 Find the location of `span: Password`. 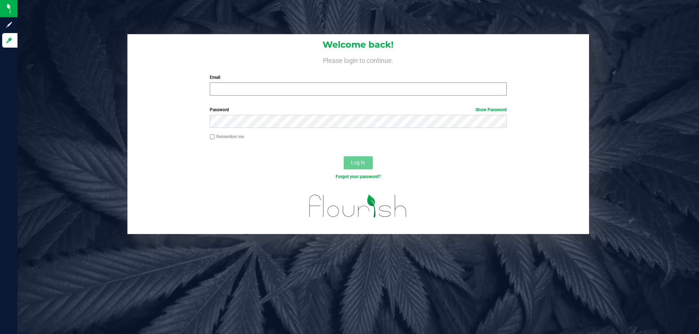

span: Password is located at coordinates (219, 110).